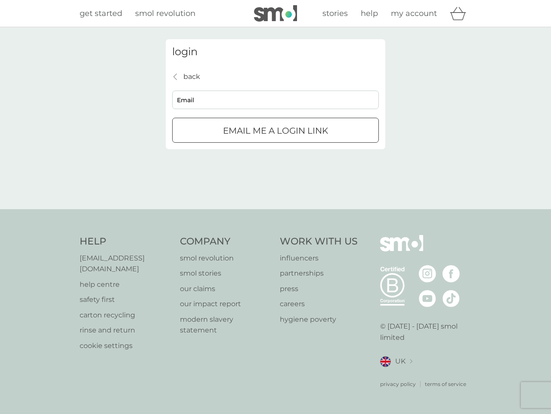 Image resolution: width=551 pixels, height=414 pixels. What do you see at coordinates (461, 13) in the screenshot?
I see `div: basket` at bounding box center [461, 13].